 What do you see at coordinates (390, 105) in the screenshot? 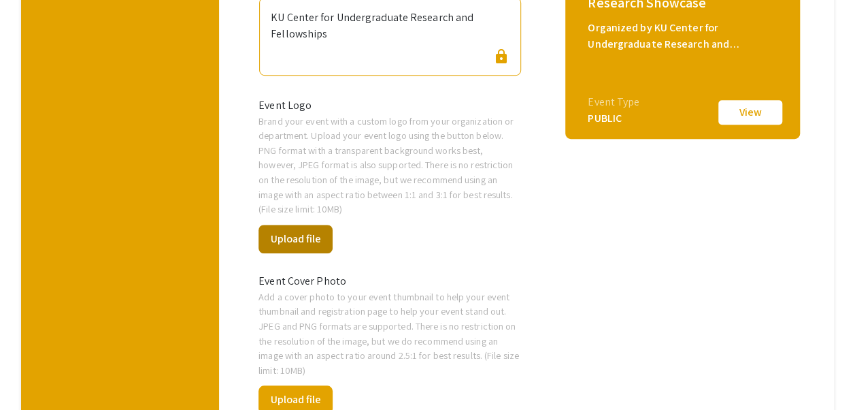
I see `div: Event Logo` at bounding box center [390, 105].